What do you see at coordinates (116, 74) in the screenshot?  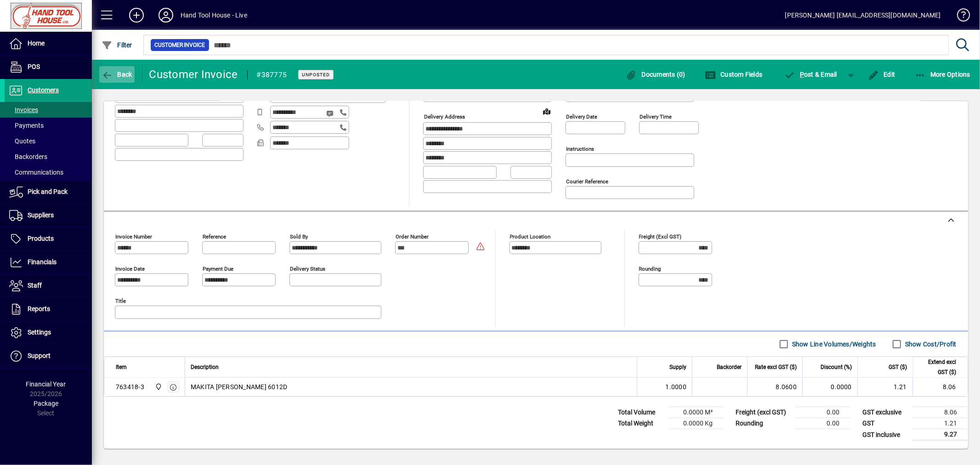 I see `span: Back` at bounding box center [116, 74].